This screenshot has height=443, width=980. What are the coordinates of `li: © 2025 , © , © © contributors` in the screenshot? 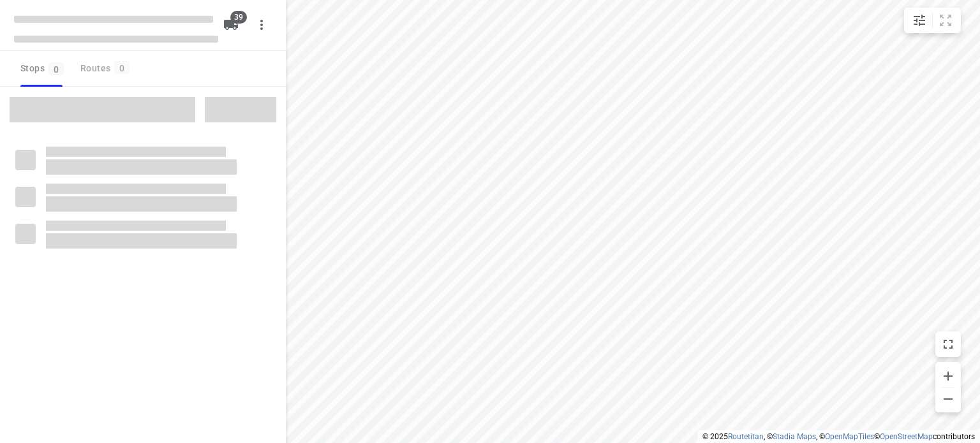 It's located at (838, 436).